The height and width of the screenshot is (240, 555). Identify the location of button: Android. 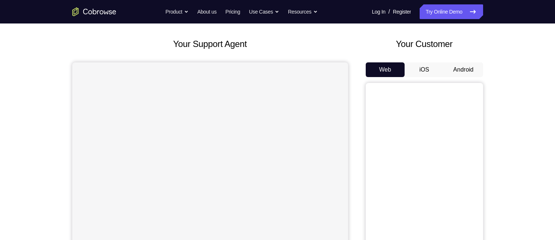
(463, 70).